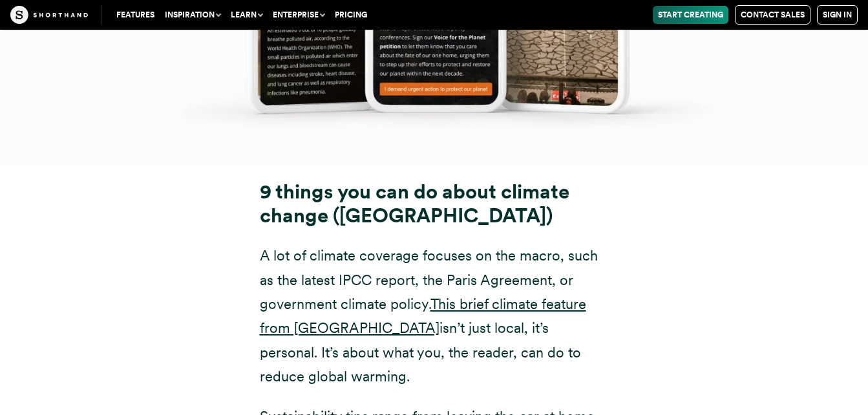 Image resolution: width=868 pixels, height=415 pixels. Describe the element at coordinates (193, 15) in the screenshot. I see `button: Inspiration` at that location.